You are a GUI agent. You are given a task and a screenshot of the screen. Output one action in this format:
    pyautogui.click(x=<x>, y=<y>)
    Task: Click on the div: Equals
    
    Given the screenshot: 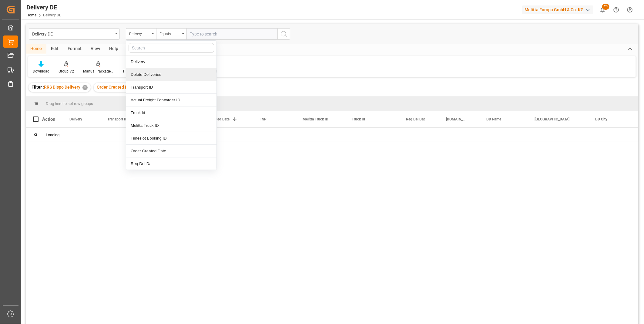 What is the action you would take?
    pyautogui.click(x=169, y=33)
    